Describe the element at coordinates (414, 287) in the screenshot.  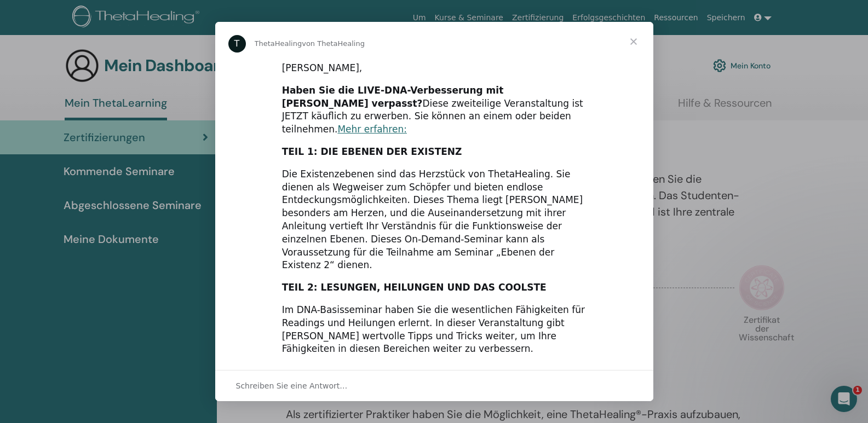
I see `font: TEIL 2: LESUNGEN, HEILUNGEN UND DAS COOLSTE` at that location.